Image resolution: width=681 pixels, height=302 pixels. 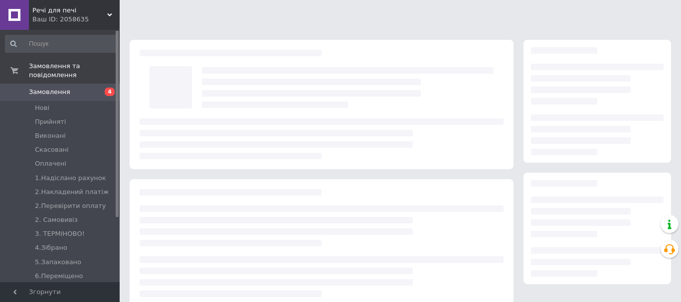 What do you see at coordinates (58, 263) in the screenshot?
I see `span: 5.Запаковано` at bounding box center [58, 263].